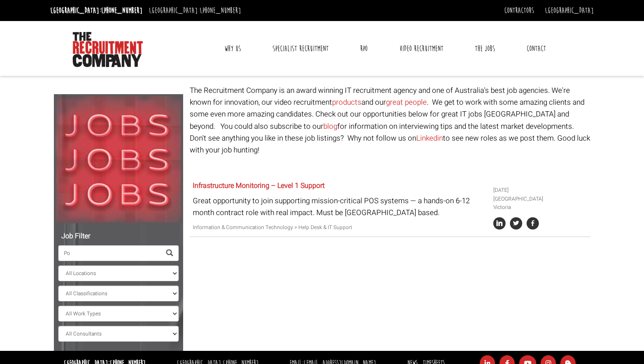 This screenshot has width=644, height=364. Describe the element at coordinates (233, 49) in the screenshot. I see `a: Why Us` at that location.